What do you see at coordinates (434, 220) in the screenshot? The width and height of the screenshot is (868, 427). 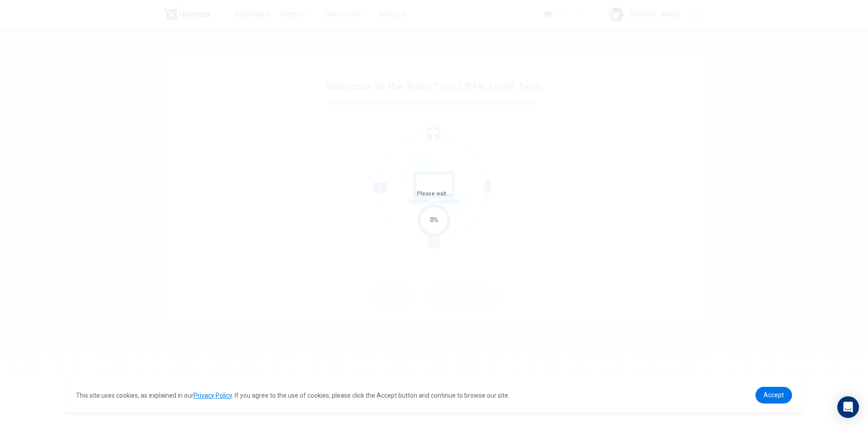 I see `div: 0%` at bounding box center [434, 220].